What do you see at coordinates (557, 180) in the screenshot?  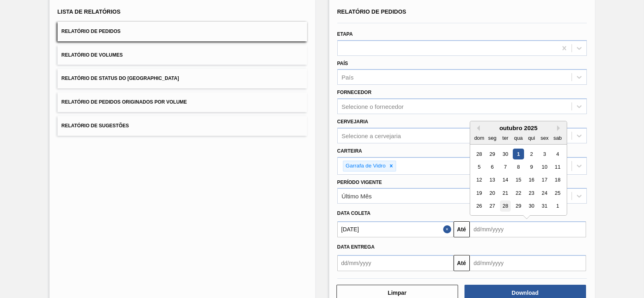 I see `div: Choose sábado, 18 de outubro de 2025` at bounding box center [557, 180].